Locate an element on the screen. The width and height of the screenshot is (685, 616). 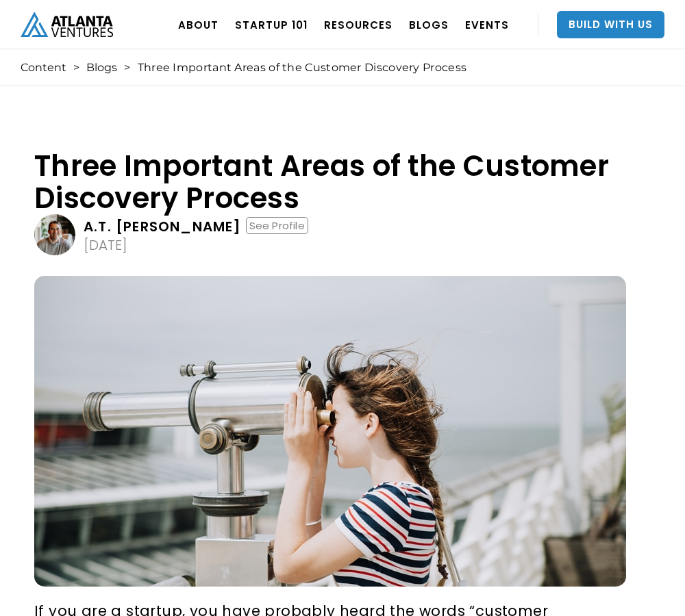
a: BLOGS is located at coordinates (429, 25).